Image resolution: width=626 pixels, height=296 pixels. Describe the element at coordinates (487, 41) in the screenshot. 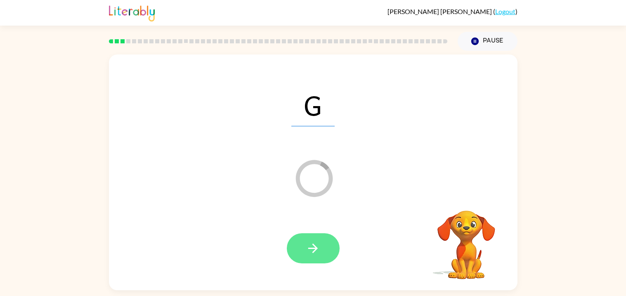

I see `button: Pause` at that location.